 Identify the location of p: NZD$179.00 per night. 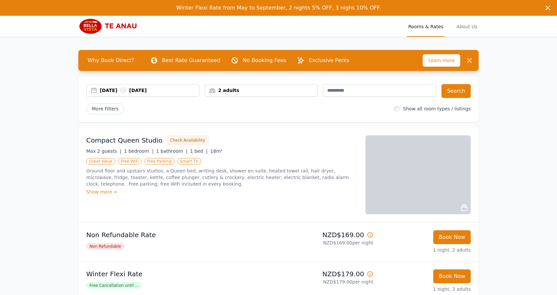
(327, 282).